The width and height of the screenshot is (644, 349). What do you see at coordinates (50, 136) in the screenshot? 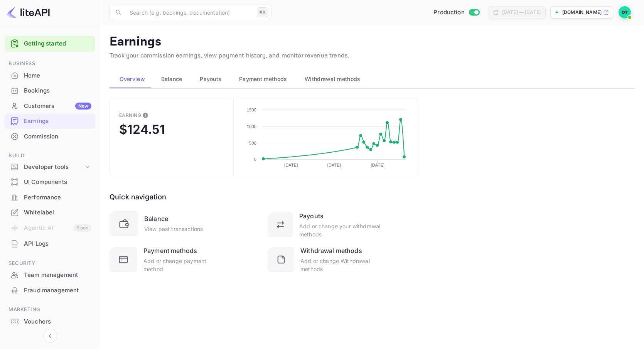
I see `a: Commission` at bounding box center [50, 136].